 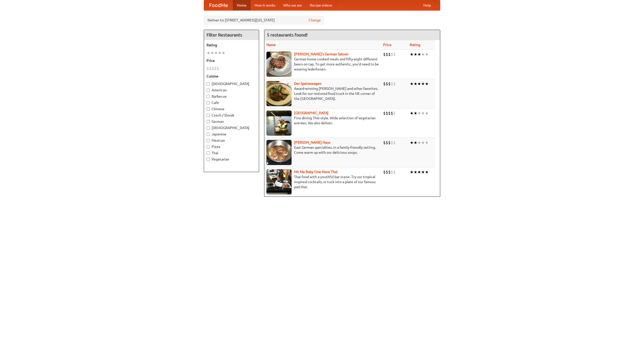 What do you see at coordinates (323, 120) in the screenshot?
I see `p: Fine dining Thai-style. Wide selection of vegetarian entrées. We also deliver.` at bounding box center [323, 120].